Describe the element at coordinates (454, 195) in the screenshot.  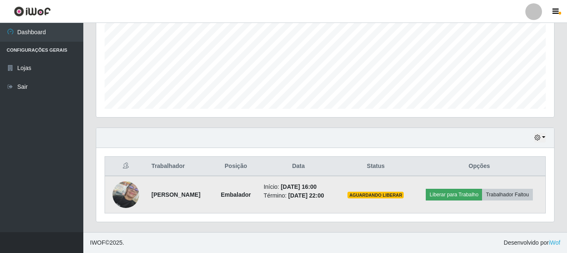
I see `button: Liberar para Trabalho` at that location.